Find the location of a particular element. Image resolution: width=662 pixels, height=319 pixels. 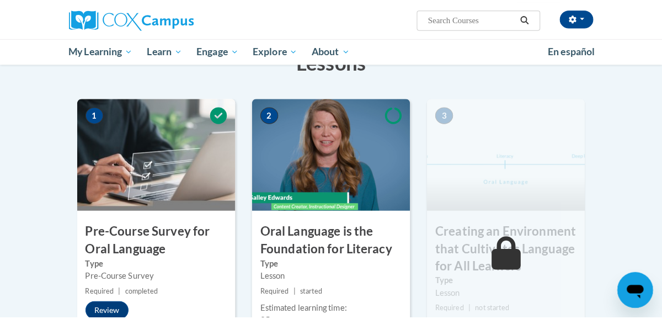

span: En español is located at coordinates (564, 49).